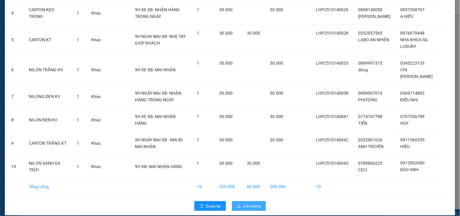 The height and width of the screenshot is (216, 460). I want to click on span: 0332861026, so click(370, 140).